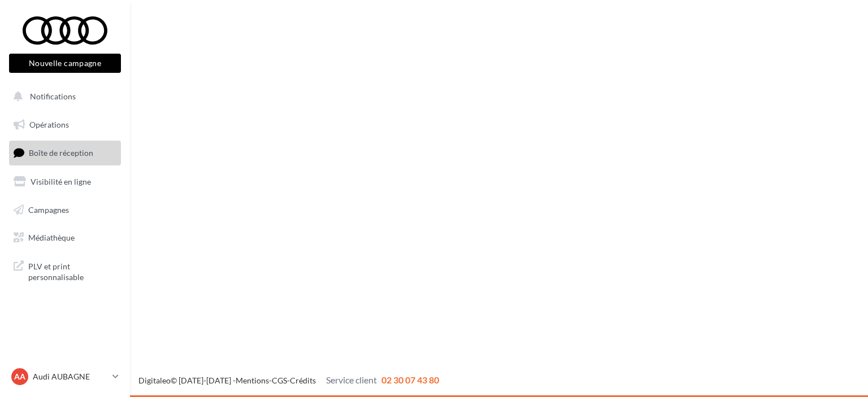  Describe the element at coordinates (65, 210) in the screenshot. I see `a: Campagnes` at that location.